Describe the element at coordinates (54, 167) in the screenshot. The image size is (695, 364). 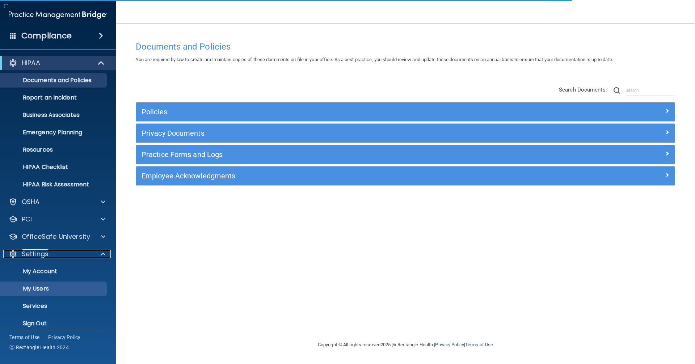
I see `p: HIPAA Checklist` at that location.